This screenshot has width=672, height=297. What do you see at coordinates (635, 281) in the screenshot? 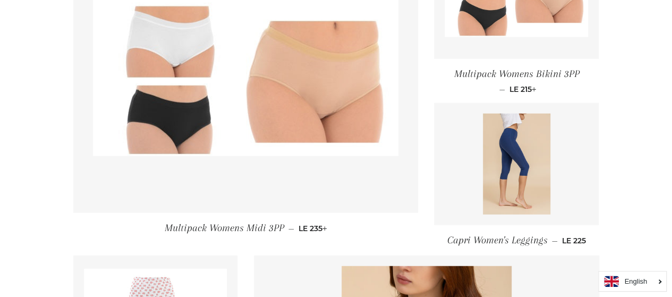
I see `i: English` at bounding box center [635, 281].